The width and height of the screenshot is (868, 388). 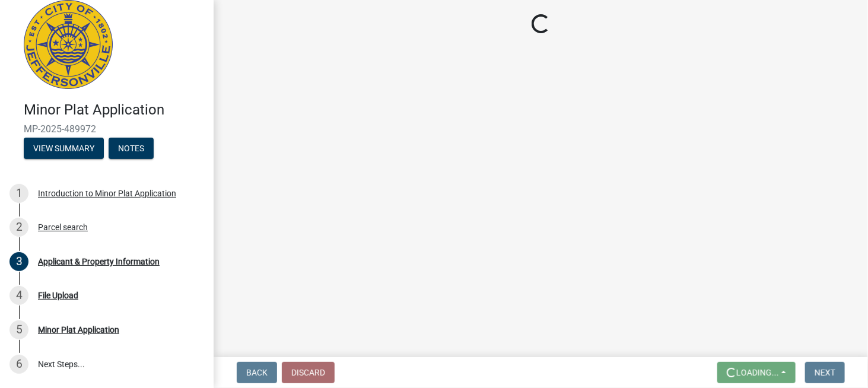 I want to click on div: 6, so click(x=19, y=364).